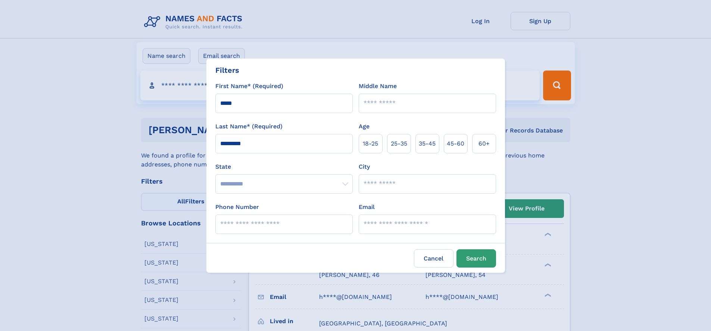 The height and width of the screenshot is (331, 711). What do you see at coordinates (249, 127) in the screenshot?
I see `label: Last Name* (Required)` at bounding box center [249, 127].